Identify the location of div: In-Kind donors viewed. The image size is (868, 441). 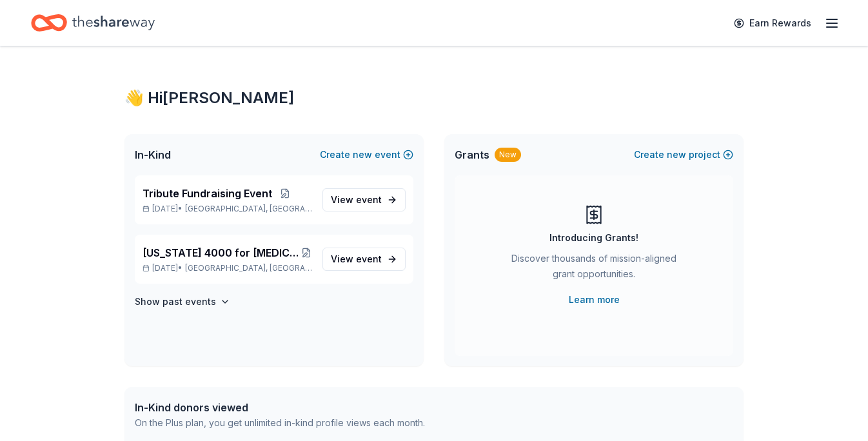
(280, 408).